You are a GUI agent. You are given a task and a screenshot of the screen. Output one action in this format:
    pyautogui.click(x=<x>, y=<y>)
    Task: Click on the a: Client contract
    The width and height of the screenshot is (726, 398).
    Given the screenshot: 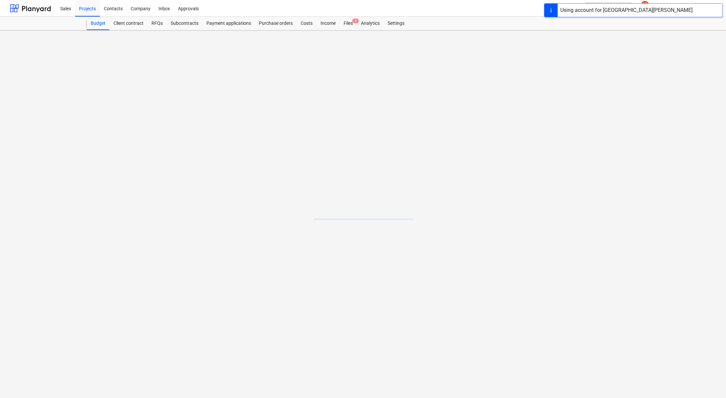 What is the action you would take?
    pyautogui.click(x=128, y=23)
    